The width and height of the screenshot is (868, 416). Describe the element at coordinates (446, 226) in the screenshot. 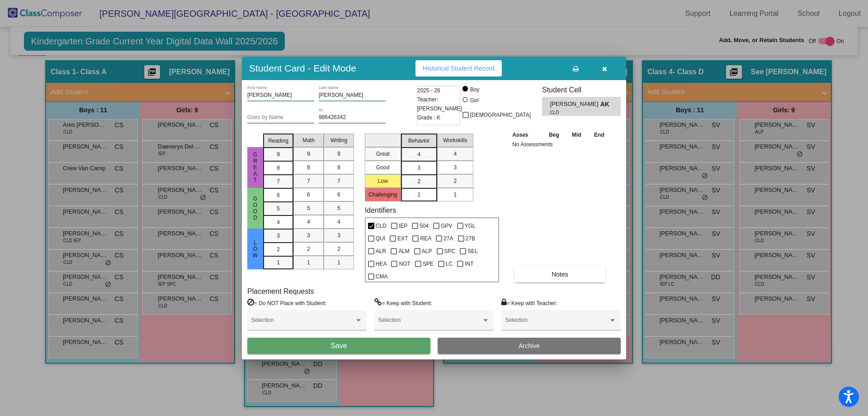

I see `span: GPV` at that location.